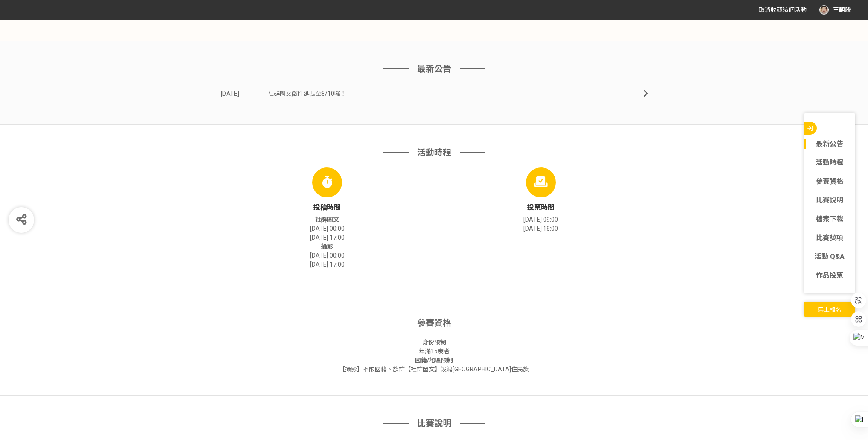  What do you see at coordinates (782, 10) in the screenshot?
I see `span: 取消收藏這個活動` at bounding box center [782, 10].